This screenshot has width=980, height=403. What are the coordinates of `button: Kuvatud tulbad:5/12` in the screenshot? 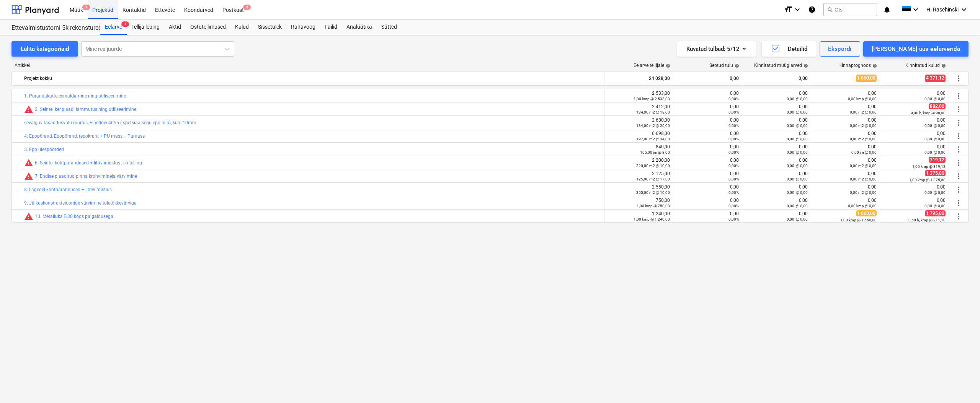 It's located at (716, 49).